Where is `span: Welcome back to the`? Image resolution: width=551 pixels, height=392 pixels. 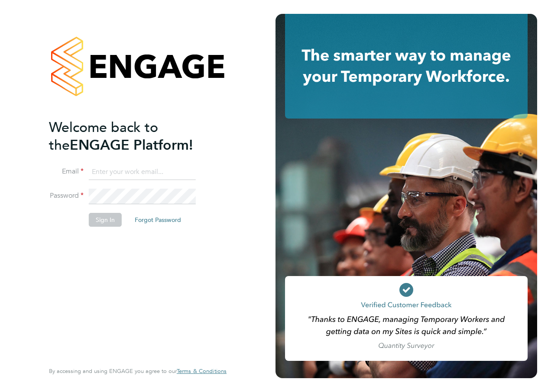
span: Welcome back to the is located at coordinates (103, 136).